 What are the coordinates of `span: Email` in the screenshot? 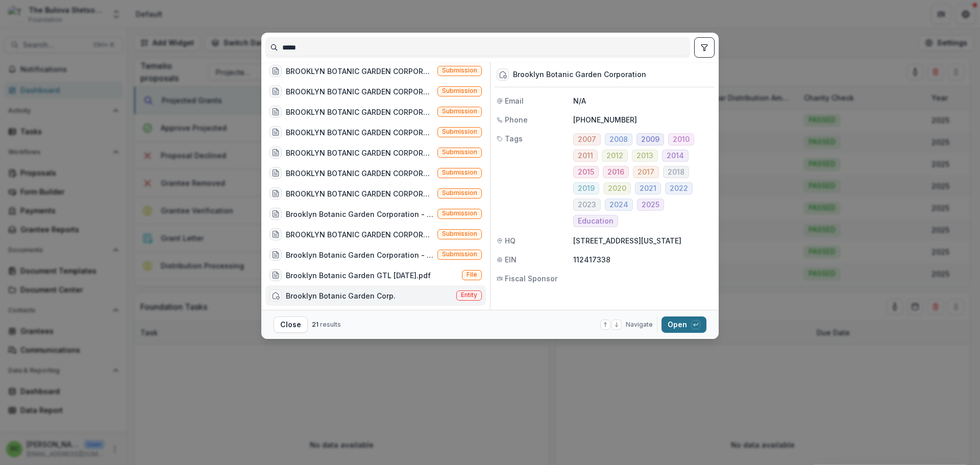 It's located at (514, 101).